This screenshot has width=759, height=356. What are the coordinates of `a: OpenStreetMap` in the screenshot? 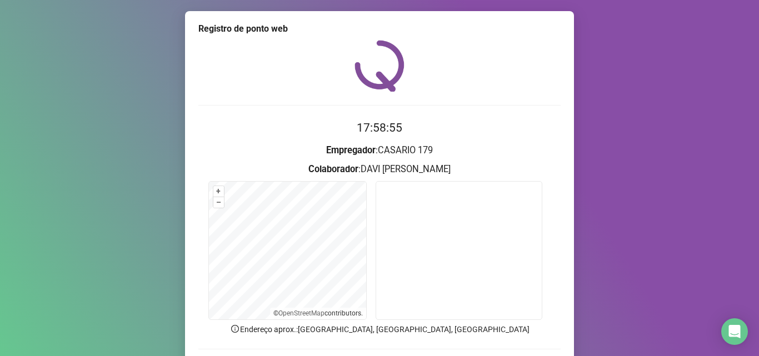 It's located at (301, 313).